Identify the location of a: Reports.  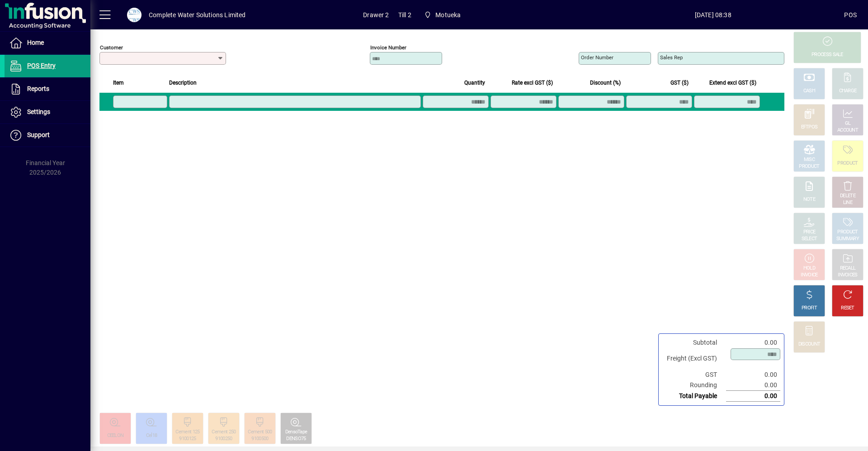
(48, 89).